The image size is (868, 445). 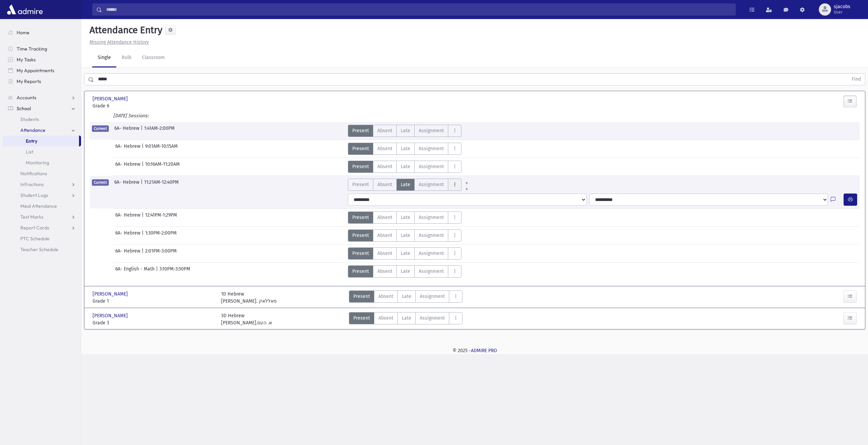 I want to click on a: Report Cards, so click(x=42, y=227).